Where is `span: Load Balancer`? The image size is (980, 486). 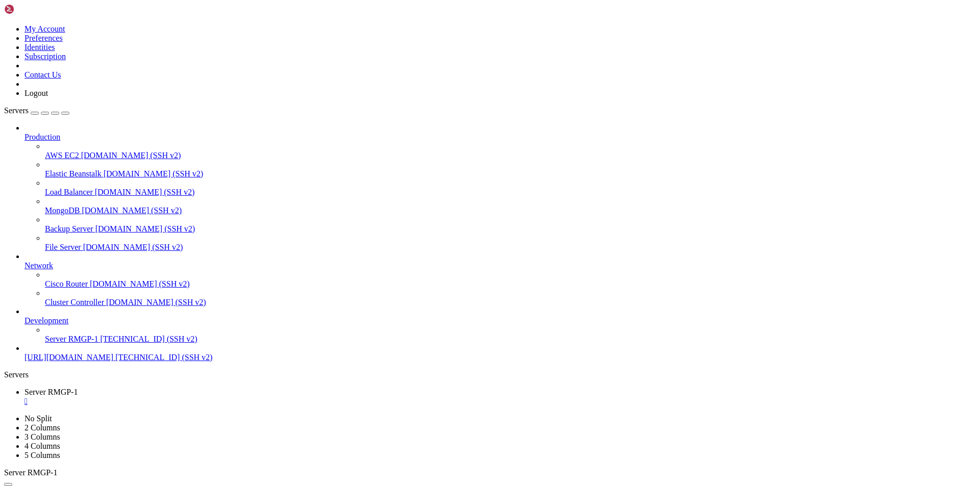 span: Load Balancer is located at coordinates (69, 192).